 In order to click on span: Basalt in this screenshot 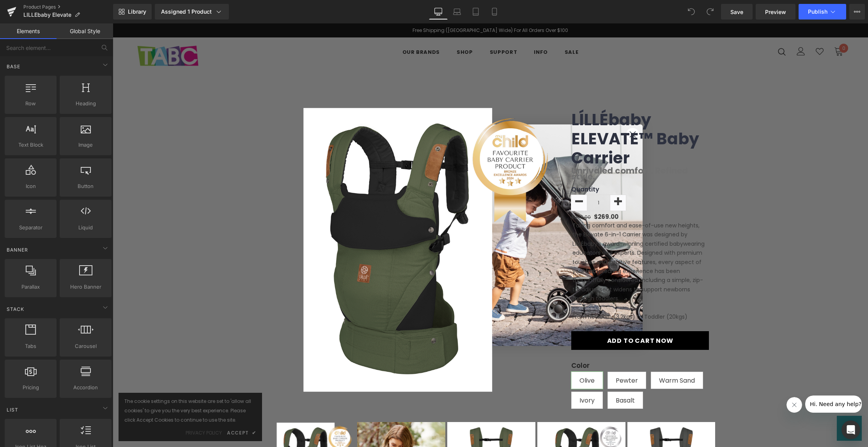, I will do `click(512, 377)`.